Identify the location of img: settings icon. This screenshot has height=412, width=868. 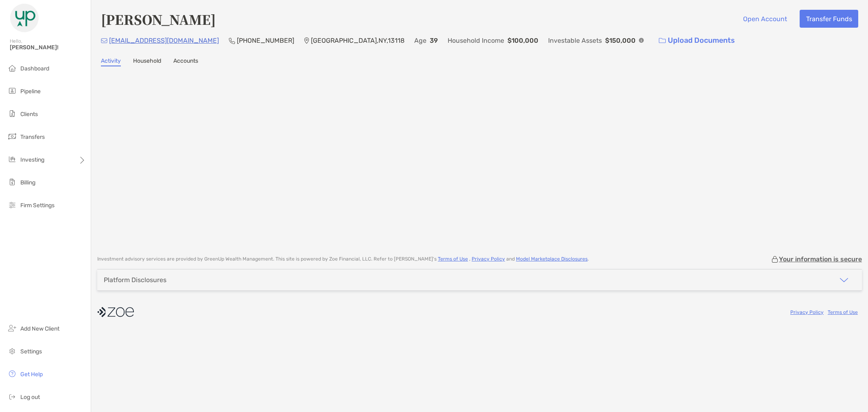
(12, 351).